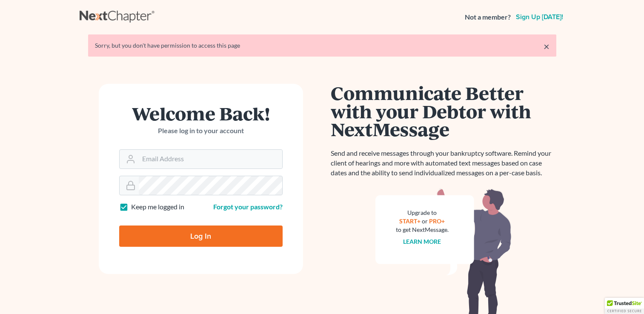 The width and height of the screenshot is (644, 314). I want to click on h1: Communicate Better with your Debtor with NextMessage, so click(444, 111).